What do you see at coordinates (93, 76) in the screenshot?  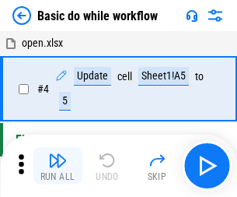 I see `div: Update` at bounding box center [93, 76].